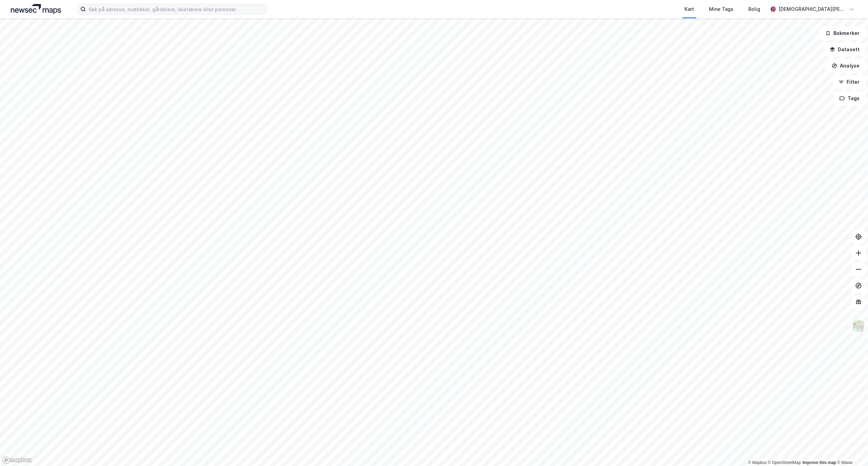 This screenshot has width=868, height=466. I want to click on button: Bokmerker, so click(842, 33).